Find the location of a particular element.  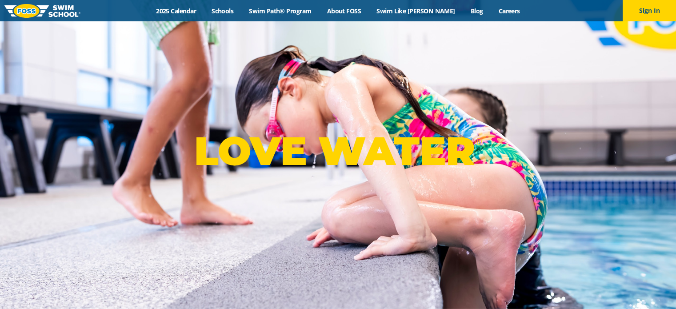

a: 2025 Calendar is located at coordinates (176, 11).